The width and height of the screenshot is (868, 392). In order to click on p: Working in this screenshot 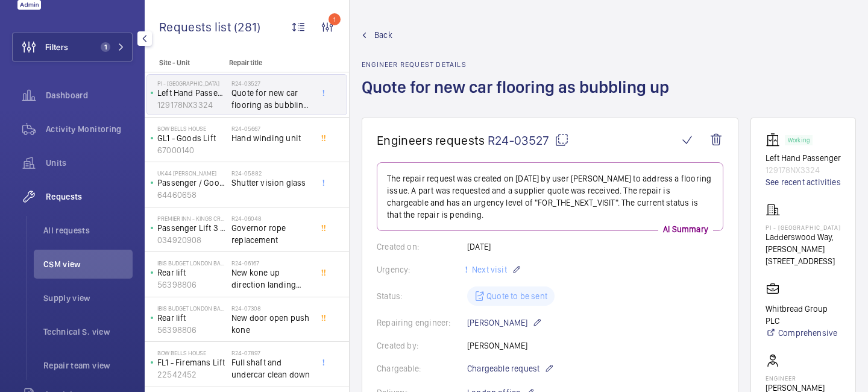, I will do `click(798, 140)`.